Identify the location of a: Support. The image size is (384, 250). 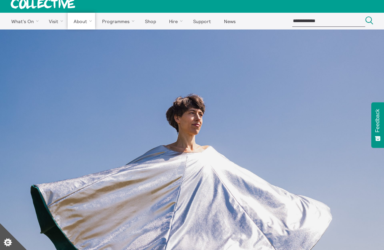
(202, 21).